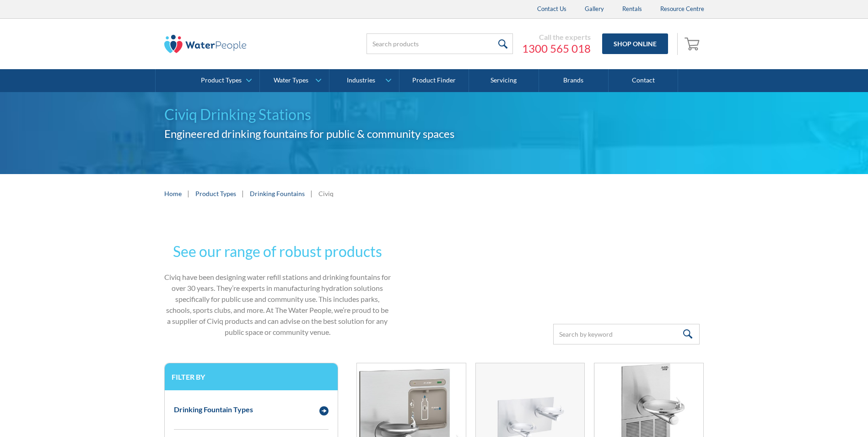 This screenshot has height=437, width=868. I want to click on h3: Filter by, so click(251, 376).